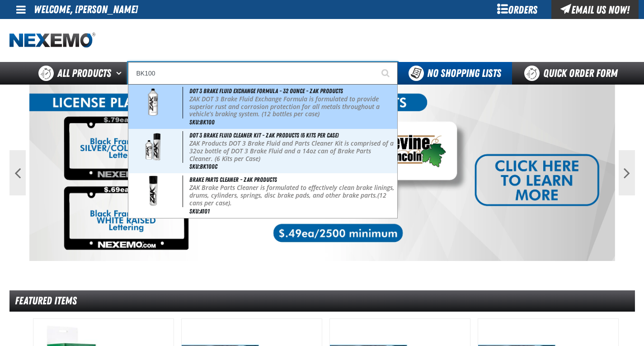 Image resolution: width=644 pixels, height=346 pixels. I want to click on button: Open All Products pages, so click(121, 73).